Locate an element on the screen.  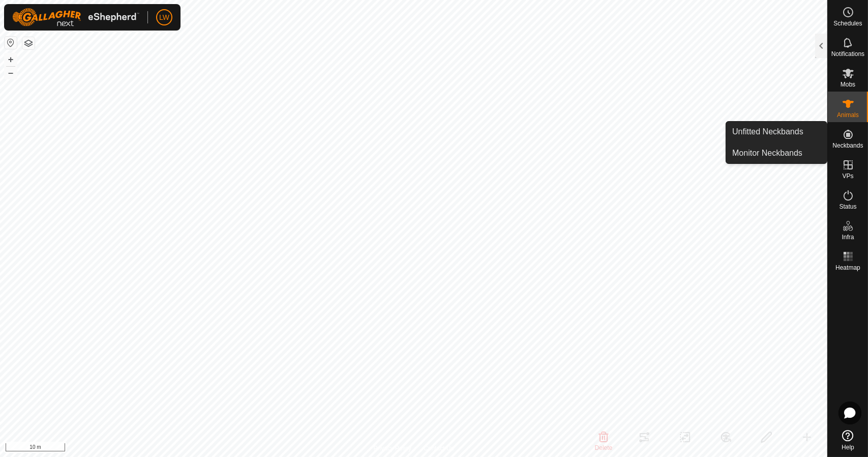
img: Gallagher Logo is located at coordinates (76, 17).